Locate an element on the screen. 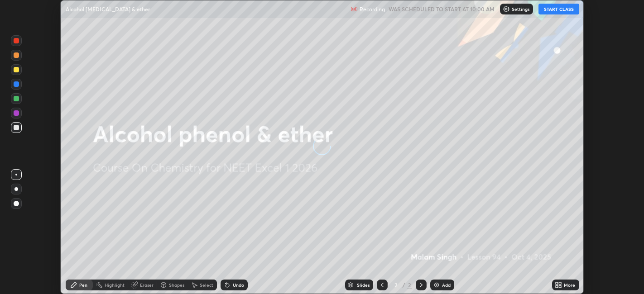 This screenshot has width=644, height=294. div: Add is located at coordinates (446, 285).